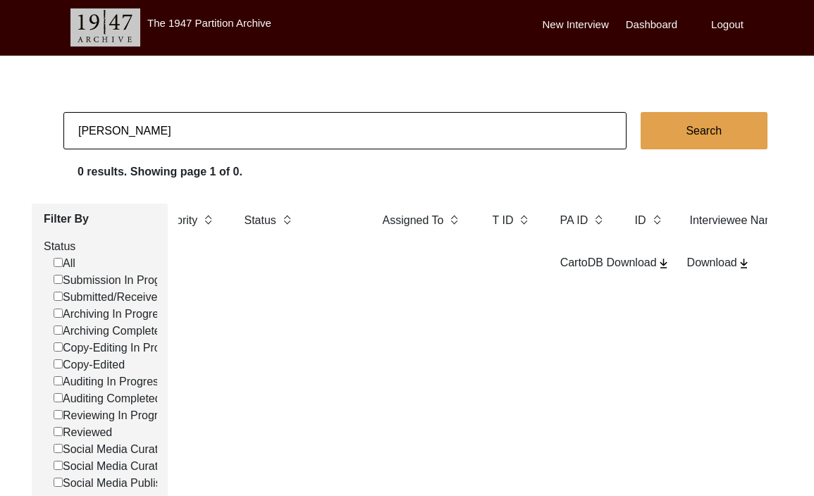  Describe the element at coordinates (121, 348) in the screenshot. I see `label: Copy-Editing In Progress` at that location.